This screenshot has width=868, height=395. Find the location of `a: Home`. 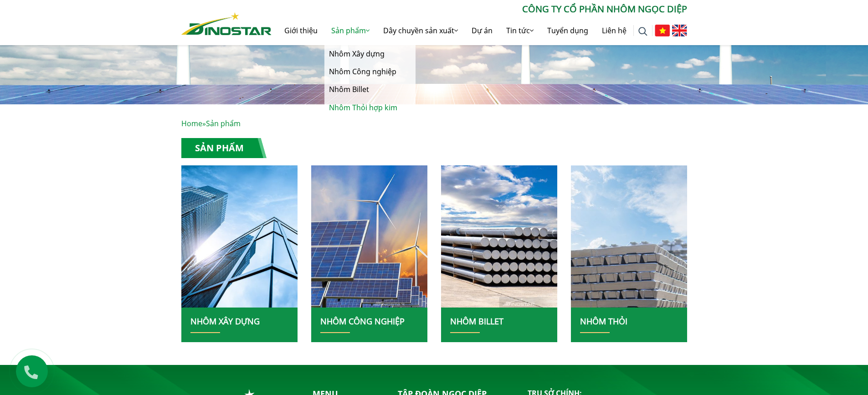

a: Home is located at coordinates (192, 124).